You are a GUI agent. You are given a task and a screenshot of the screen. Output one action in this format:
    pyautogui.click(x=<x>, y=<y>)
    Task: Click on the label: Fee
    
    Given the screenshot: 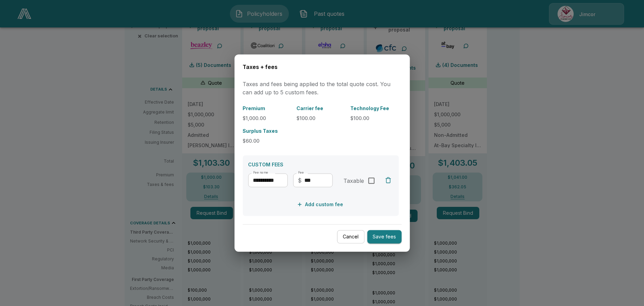 What is the action you would take?
    pyautogui.click(x=300, y=172)
    